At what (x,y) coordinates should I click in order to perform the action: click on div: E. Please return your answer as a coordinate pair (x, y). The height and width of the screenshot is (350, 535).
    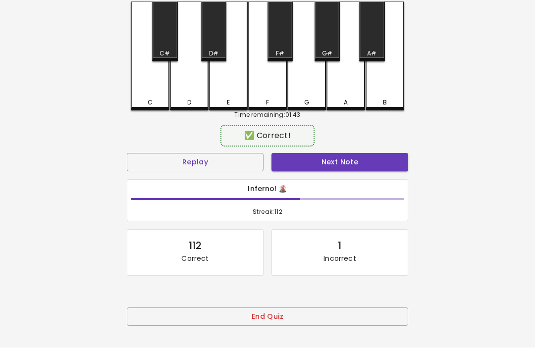
    Looking at the image, I should click on (228, 103).